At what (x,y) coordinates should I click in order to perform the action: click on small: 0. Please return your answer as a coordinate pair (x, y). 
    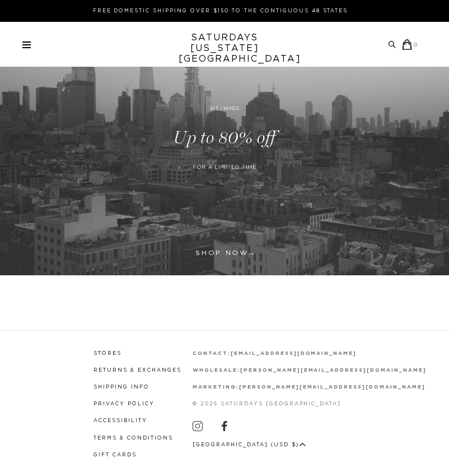
    Looking at the image, I should click on (416, 45).